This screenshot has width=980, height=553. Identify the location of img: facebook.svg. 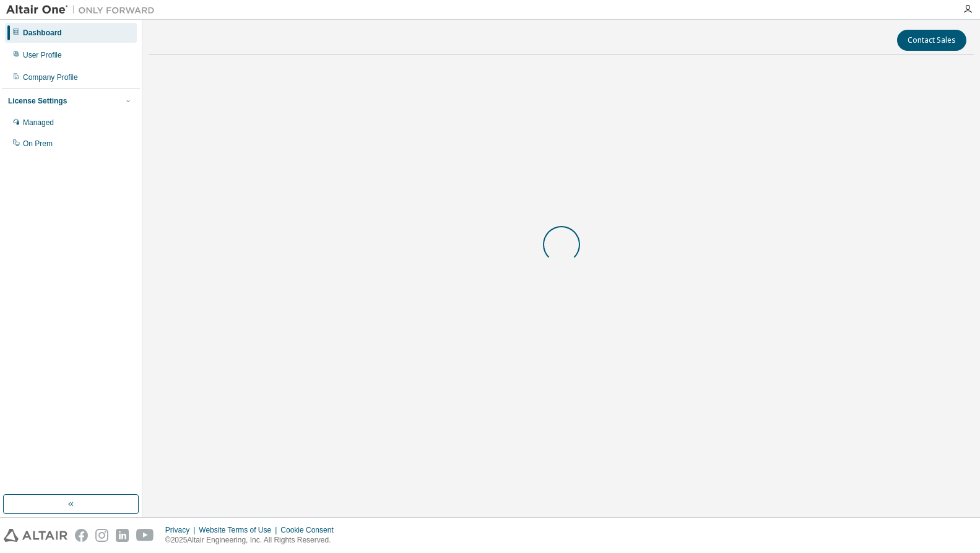
(81, 535).